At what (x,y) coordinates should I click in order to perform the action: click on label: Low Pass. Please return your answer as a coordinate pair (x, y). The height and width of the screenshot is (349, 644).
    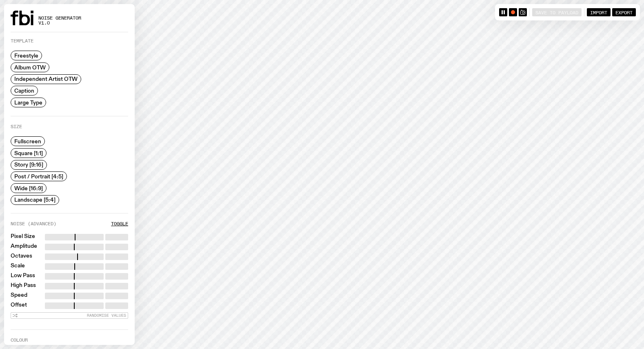
    Looking at the image, I should click on (23, 276).